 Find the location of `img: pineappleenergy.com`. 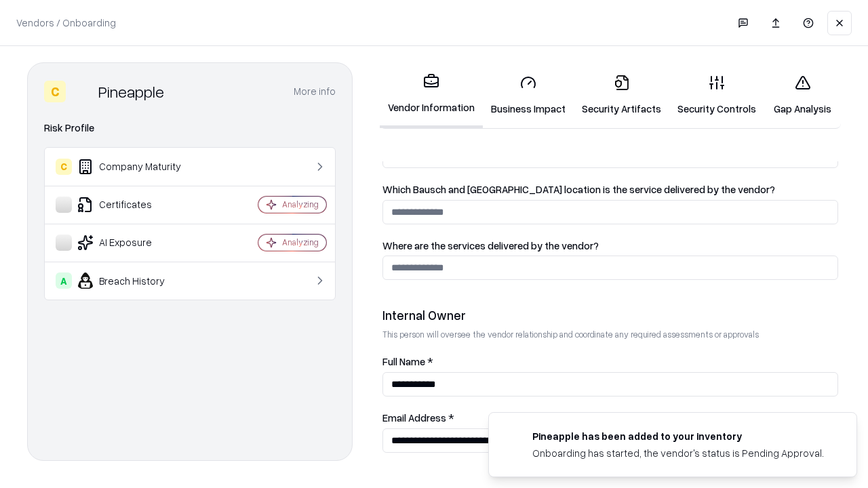

img: pineappleenergy.com is located at coordinates (513, 437).